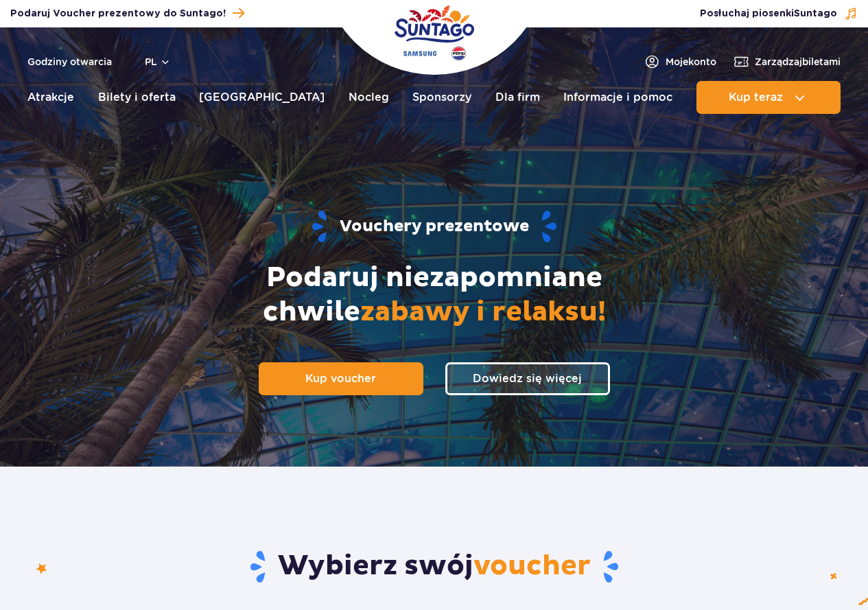 This screenshot has height=610, width=868. Describe the element at coordinates (528, 379) in the screenshot. I see `a: Dowiedz się więcej` at that location.